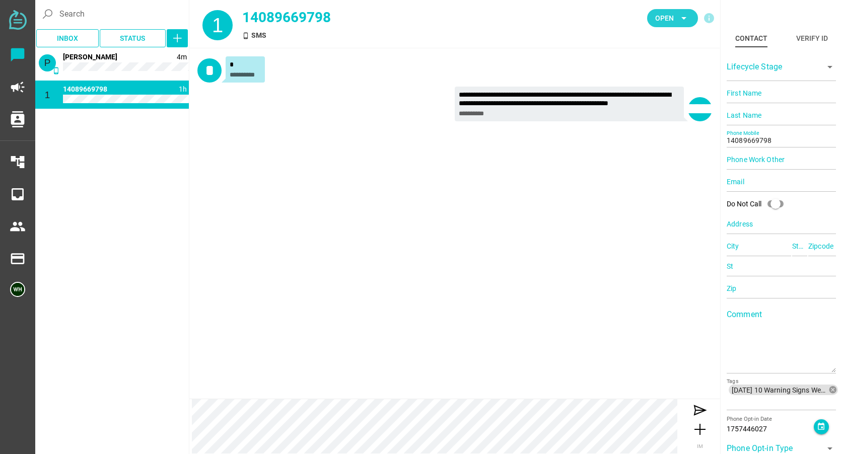 The width and height of the screenshot is (842, 454). I want to click on span: P, so click(47, 62).